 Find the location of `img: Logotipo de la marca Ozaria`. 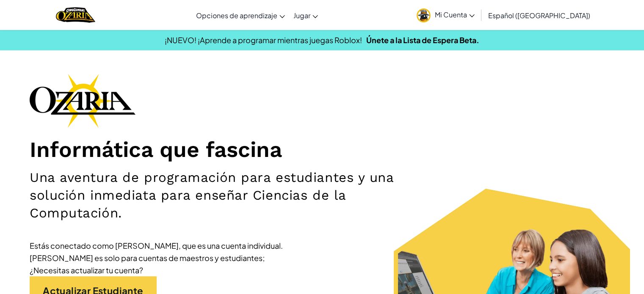

img: Logotipo de la marca Ozaria is located at coordinates (83, 101).